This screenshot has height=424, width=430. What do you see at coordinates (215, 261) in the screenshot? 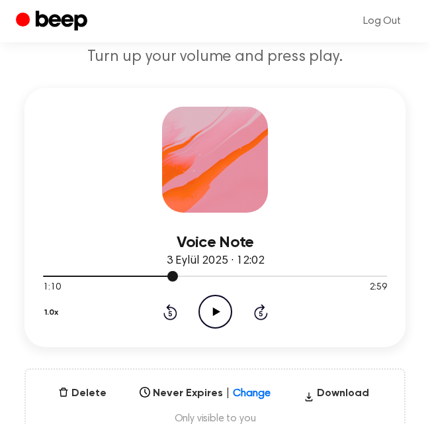
I see `span: 3 Eylül 2025 · 12:02` at bounding box center [215, 261].